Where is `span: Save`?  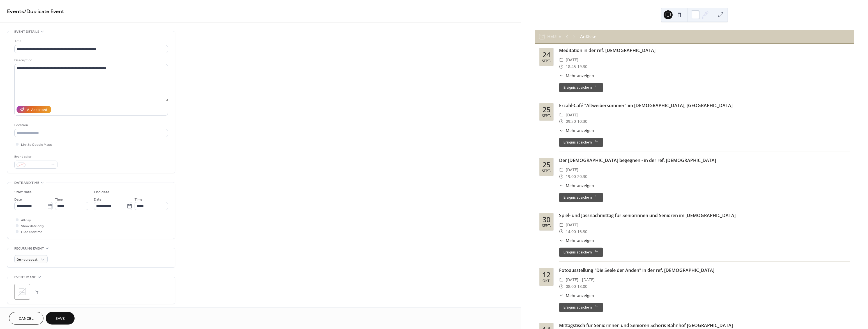 span: Save is located at coordinates (60, 319).